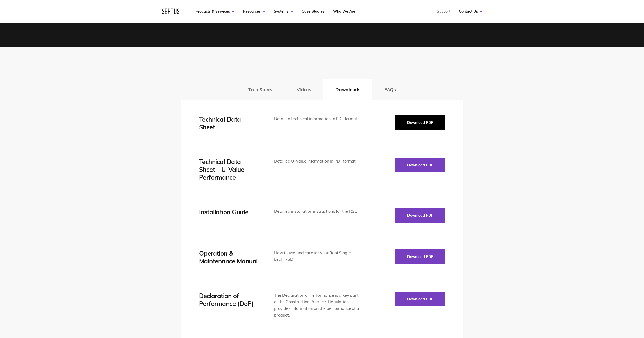 The height and width of the screenshot is (338, 644). Describe the element at coordinates (229, 124) in the screenshot. I see `div: Technical Data Sheet` at that location.